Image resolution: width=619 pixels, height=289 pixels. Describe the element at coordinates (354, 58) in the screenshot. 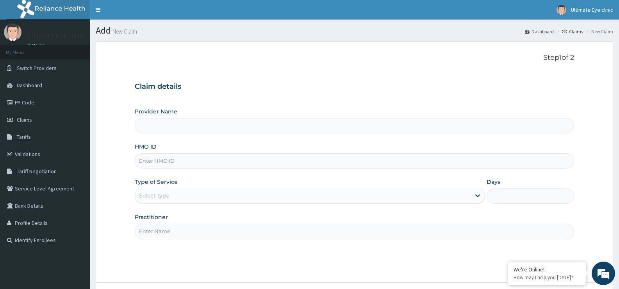

I see `p: Step 1 of 2` at that location.